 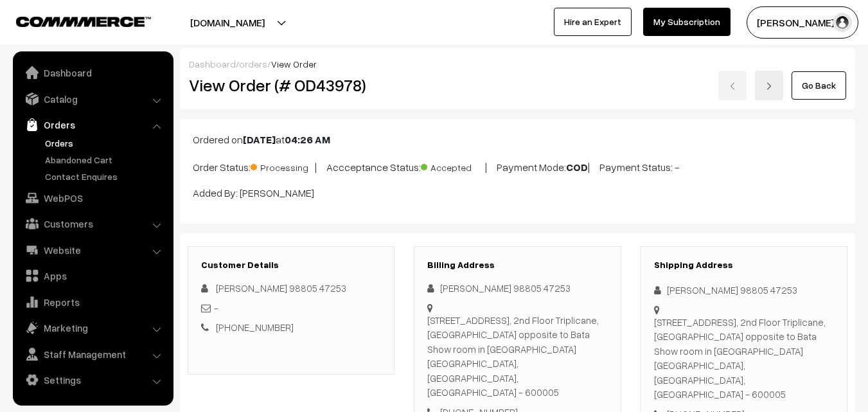 What do you see at coordinates (93, 250) in the screenshot?
I see `a: Website` at bounding box center [93, 250].